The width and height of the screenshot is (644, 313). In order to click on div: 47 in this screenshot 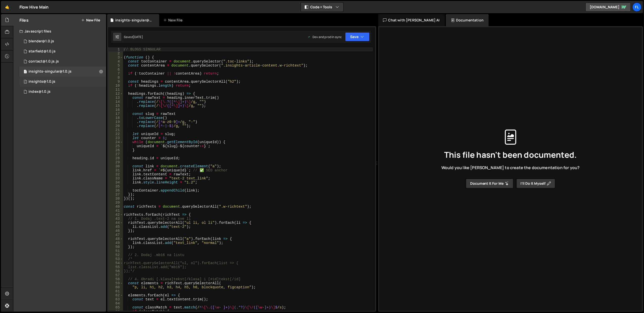, I will do `click(115, 235)`.